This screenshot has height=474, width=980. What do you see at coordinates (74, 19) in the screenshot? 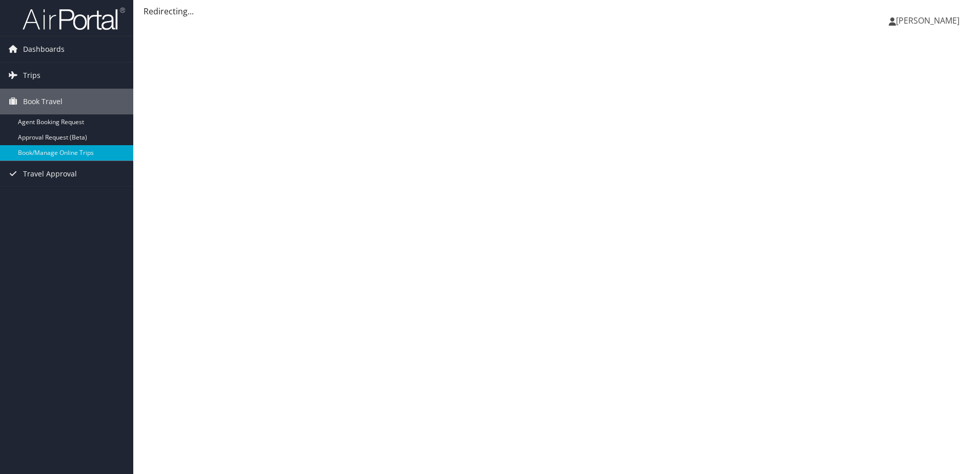
I see `img: airportal-logo.png` at bounding box center [74, 19].